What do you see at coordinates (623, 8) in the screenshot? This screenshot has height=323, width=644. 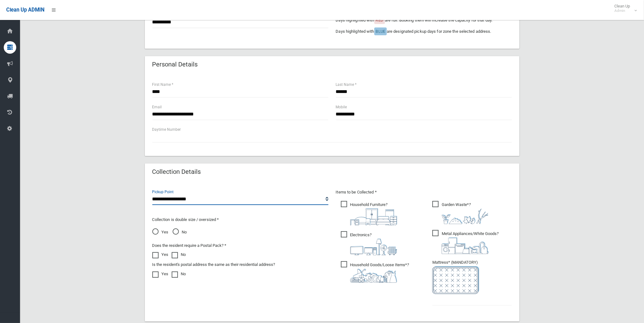 I see `span: Clean Up` at bounding box center [623, 8].